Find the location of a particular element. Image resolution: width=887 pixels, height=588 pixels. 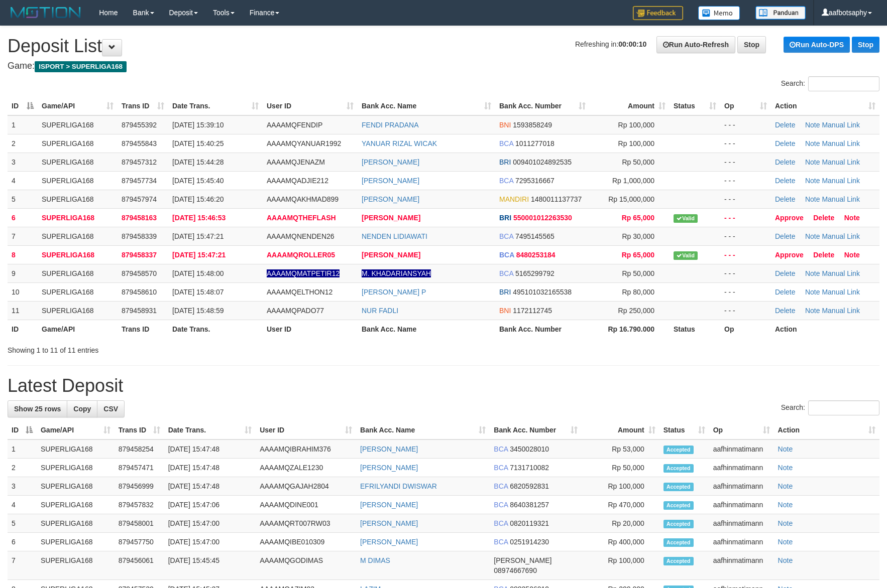

a: M DIMAS is located at coordinates (375, 560).